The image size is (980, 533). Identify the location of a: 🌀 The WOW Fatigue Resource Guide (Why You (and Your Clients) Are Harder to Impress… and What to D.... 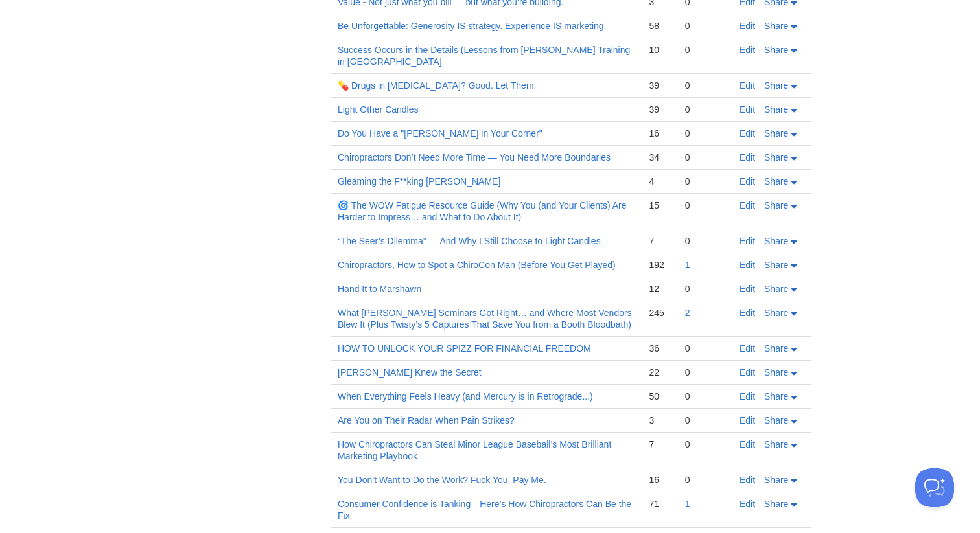
(482, 211).